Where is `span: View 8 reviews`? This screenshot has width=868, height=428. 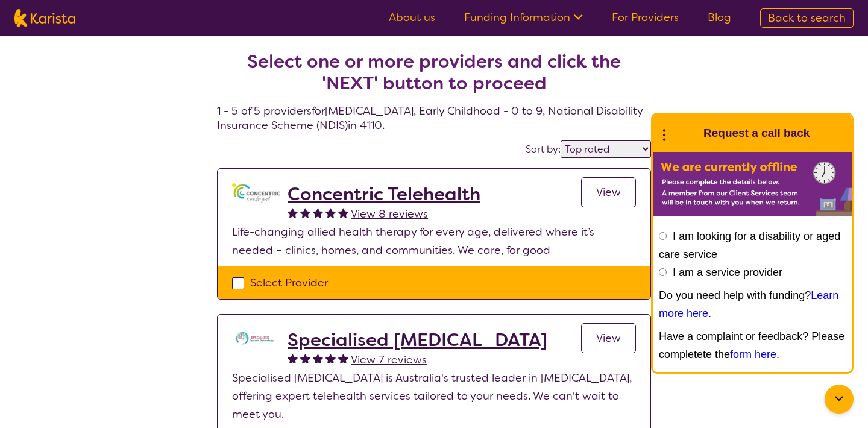 span: View 8 reviews is located at coordinates (389, 214).